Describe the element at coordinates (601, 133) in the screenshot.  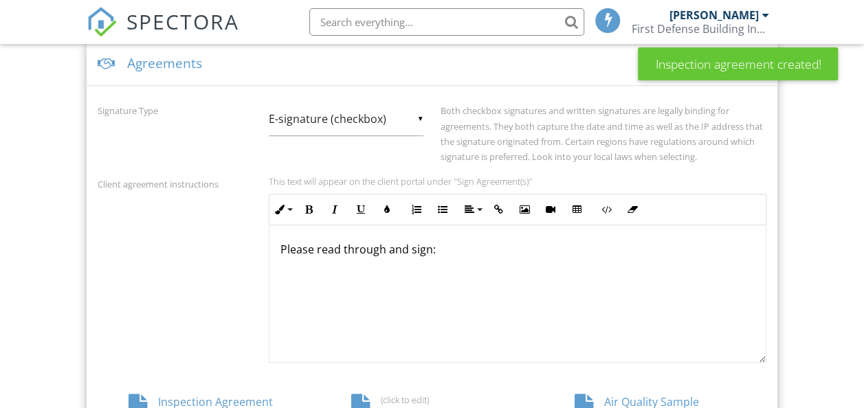
I see `label: Both checkbox signatures and written signatures are legally binding for agreements. They both cap...` at that location.